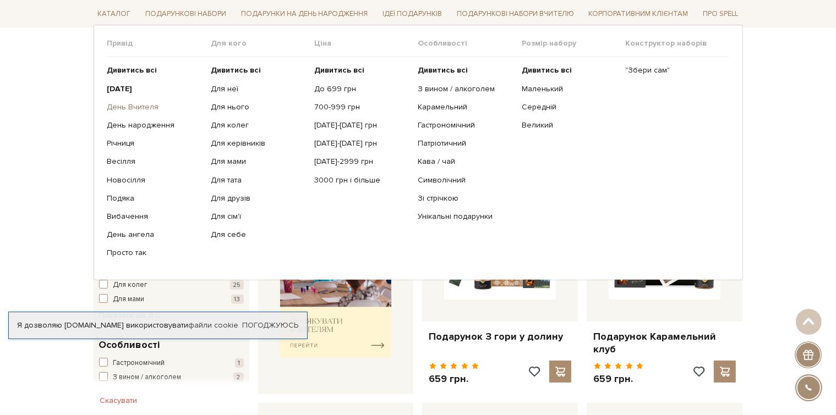  Describe the element at coordinates (130, 315) in the screenshot. I see `span: Показати ще 6` at that location.